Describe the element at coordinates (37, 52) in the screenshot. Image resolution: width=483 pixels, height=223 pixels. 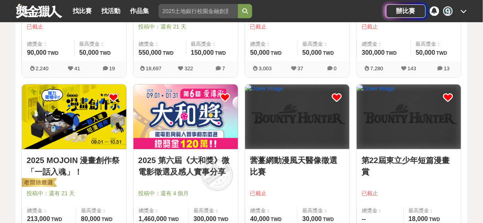
I see `span: 90,000` at that location.